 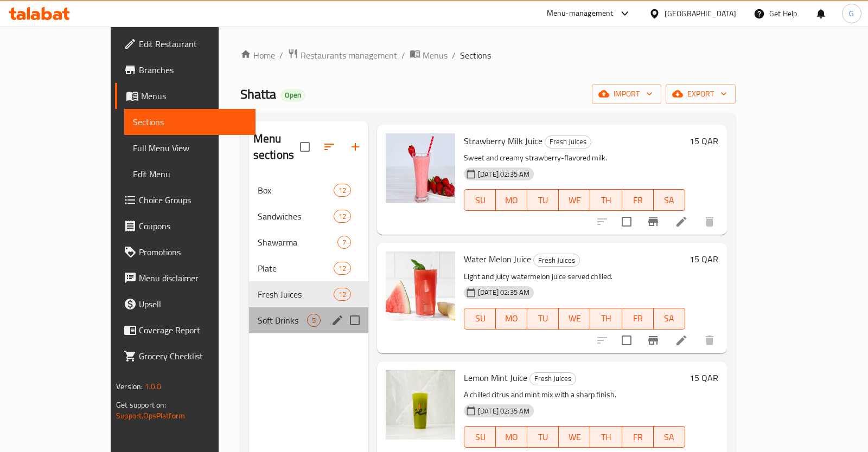 What do you see at coordinates (308, 320) in the screenshot?
I see `div: Soft Drinks5edit` at bounding box center [308, 320].